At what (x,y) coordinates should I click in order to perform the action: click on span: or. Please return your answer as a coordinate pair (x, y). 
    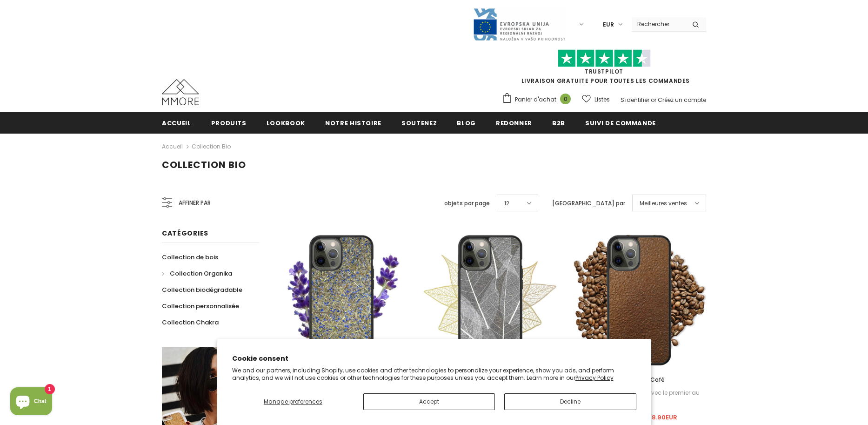
    Looking at the image, I should click on (654, 100).